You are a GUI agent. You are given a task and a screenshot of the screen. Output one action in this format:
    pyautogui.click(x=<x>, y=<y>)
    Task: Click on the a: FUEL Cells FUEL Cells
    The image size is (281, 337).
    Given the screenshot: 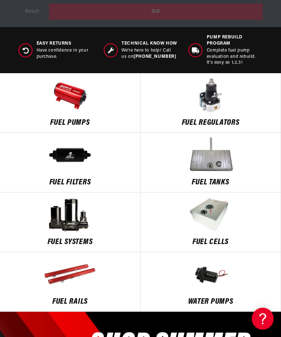 What is the action you would take?
    pyautogui.click(x=211, y=222)
    